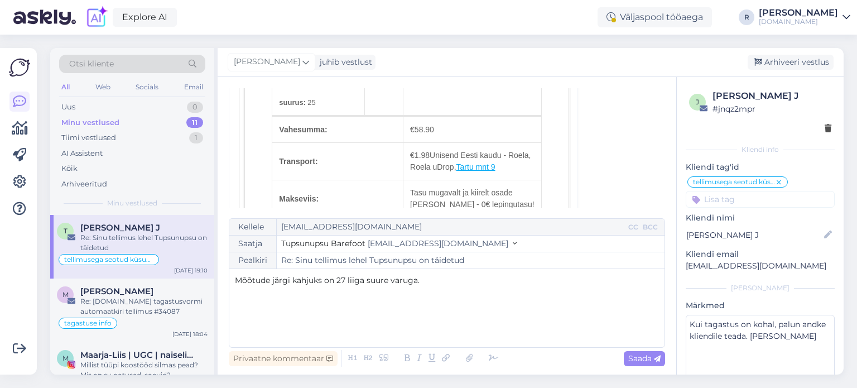 This screenshot has height=388, width=857. Describe the element at coordinates (69, 168) in the screenshot. I see `div: Kõik` at that location.